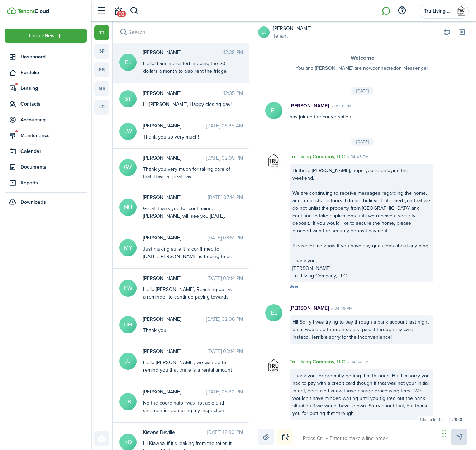 Image resolution: width=476 pixels, height=450 pixels. What do you see at coordinates (188, 86) in the screenshot?
I see `div: Hello! I am interested in doing the 20 dollars a month to also rent the fridge please! As for the...` at bounding box center [188, 86].